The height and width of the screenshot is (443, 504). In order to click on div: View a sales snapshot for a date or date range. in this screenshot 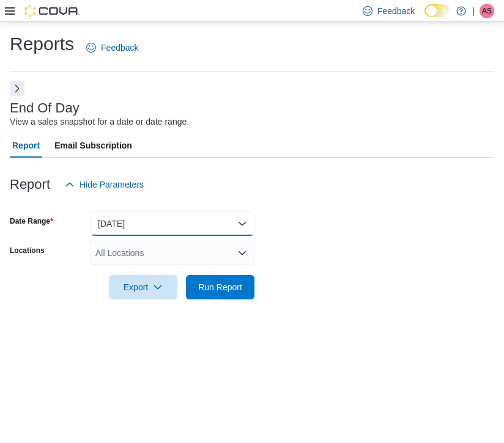, I will do `click(99, 122)`.